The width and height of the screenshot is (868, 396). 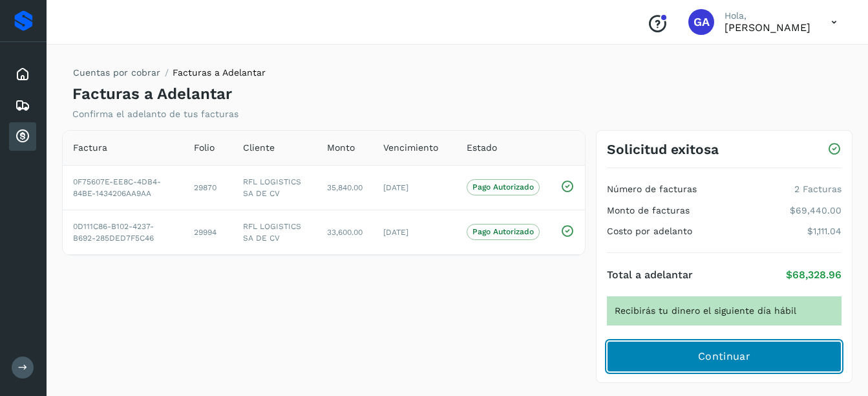 What do you see at coordinates (90, 147) in the screenshot?
I see `span: Factura` at bounding box center [90, 147].